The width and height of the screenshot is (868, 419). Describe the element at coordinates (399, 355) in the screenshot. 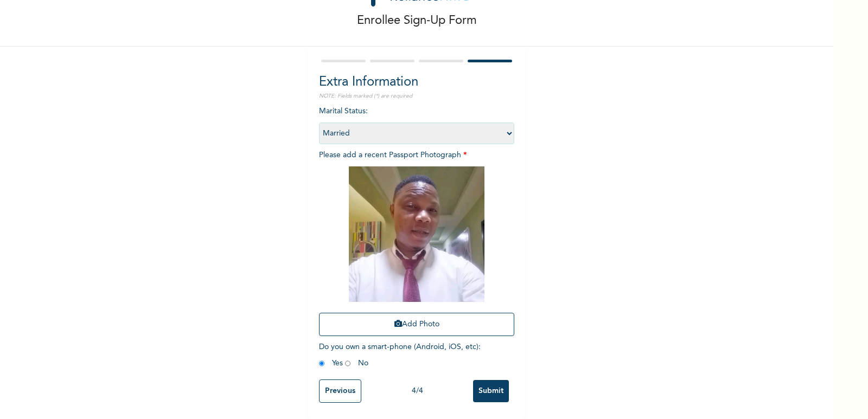

I see `span: Do you own a smart-phone (Android, iOS, etc) : Yes No` at that location.